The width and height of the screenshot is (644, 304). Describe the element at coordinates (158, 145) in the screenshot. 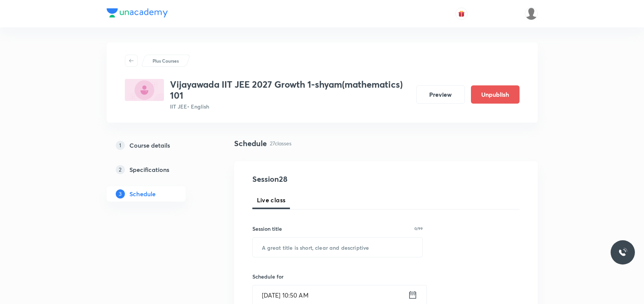

I see `a: 1Course details` at that location.